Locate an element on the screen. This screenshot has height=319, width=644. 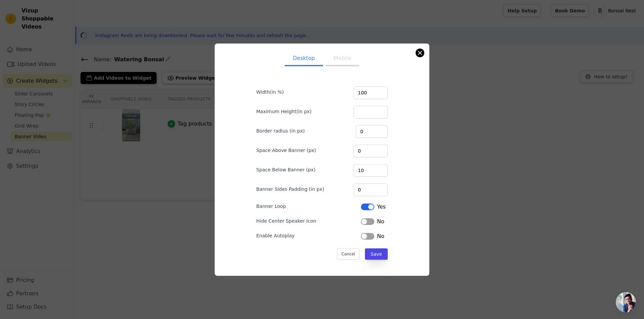
label: Width(in %) is located at coordinates (270, 92).